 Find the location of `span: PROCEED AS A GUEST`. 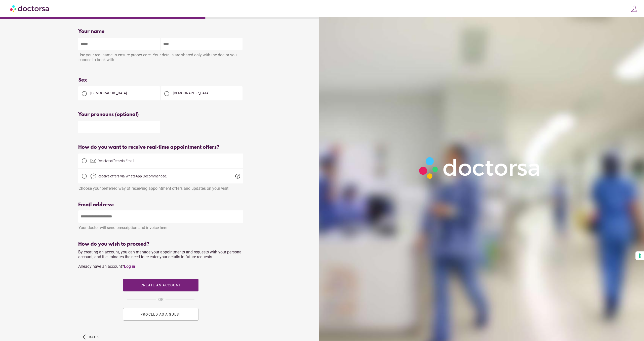

span: PROCEED AS A GUEST is located at coordinates (161, 314).